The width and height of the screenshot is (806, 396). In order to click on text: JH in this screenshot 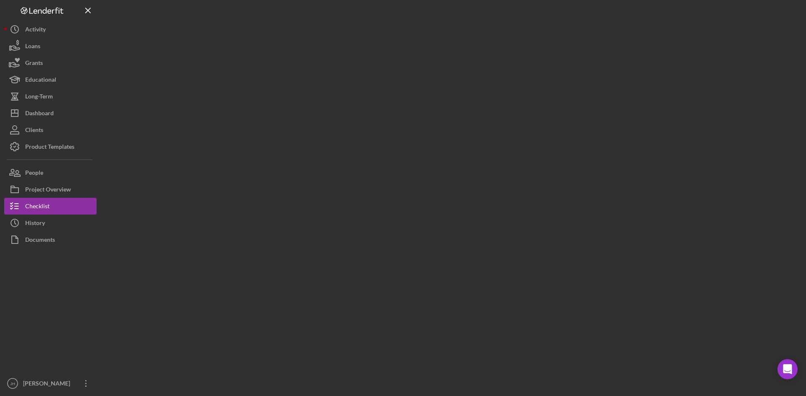, I will do `click(13, 384)`.